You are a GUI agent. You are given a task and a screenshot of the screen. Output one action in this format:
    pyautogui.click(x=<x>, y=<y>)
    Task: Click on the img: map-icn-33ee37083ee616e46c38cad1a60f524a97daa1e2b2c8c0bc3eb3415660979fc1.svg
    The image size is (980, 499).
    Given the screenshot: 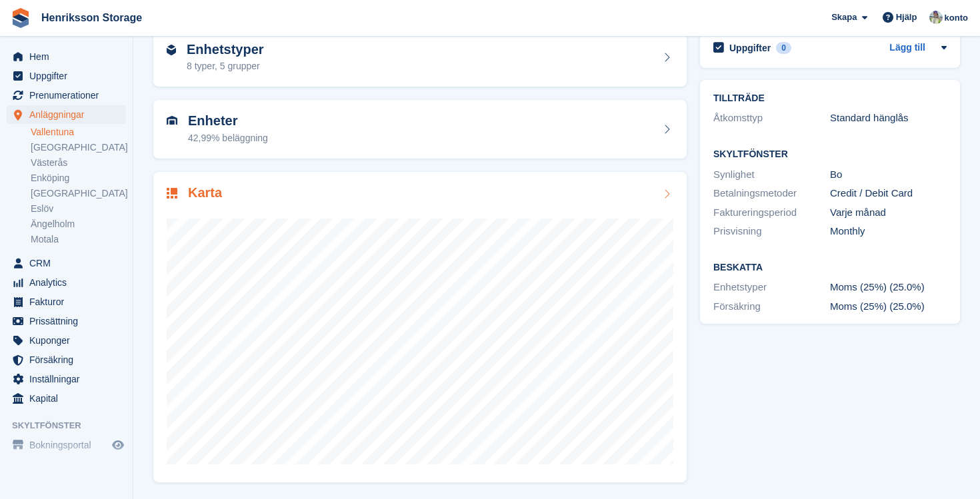 What is the action you would take?
    pyautogui.click(x=172, y=193)
    